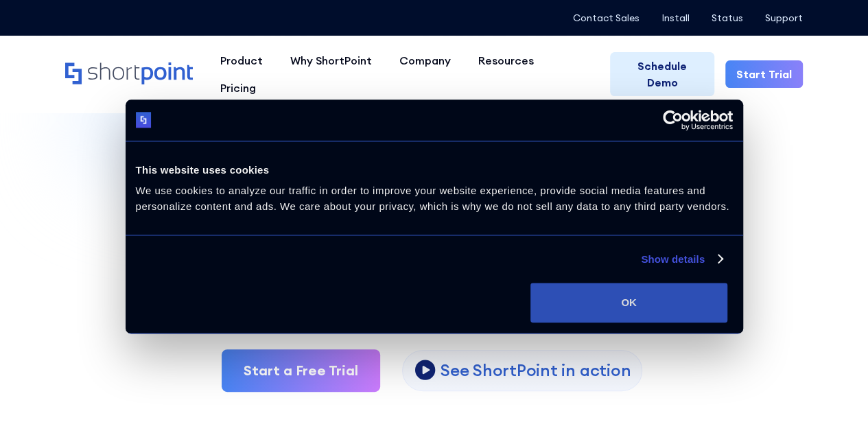 The height and width of the screenshot is (433, 868). Describe the element at coordinates (434, 319) in the screenshot. I see `h2: Site, intranet, and page templates built for modern SharePoint Intranet.` at that location.